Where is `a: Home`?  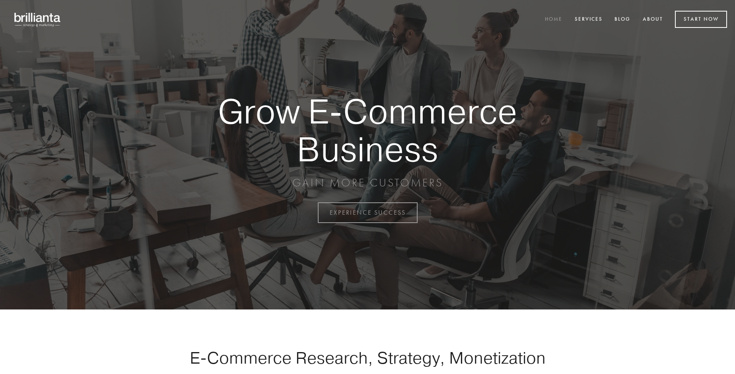
a: Home is located at coordinates (554, 19).